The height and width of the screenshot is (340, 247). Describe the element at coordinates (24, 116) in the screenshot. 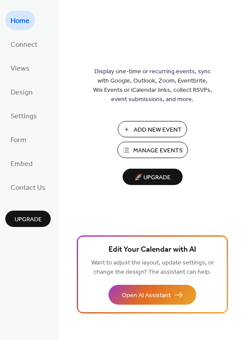

I see `span: Settings` at that location.